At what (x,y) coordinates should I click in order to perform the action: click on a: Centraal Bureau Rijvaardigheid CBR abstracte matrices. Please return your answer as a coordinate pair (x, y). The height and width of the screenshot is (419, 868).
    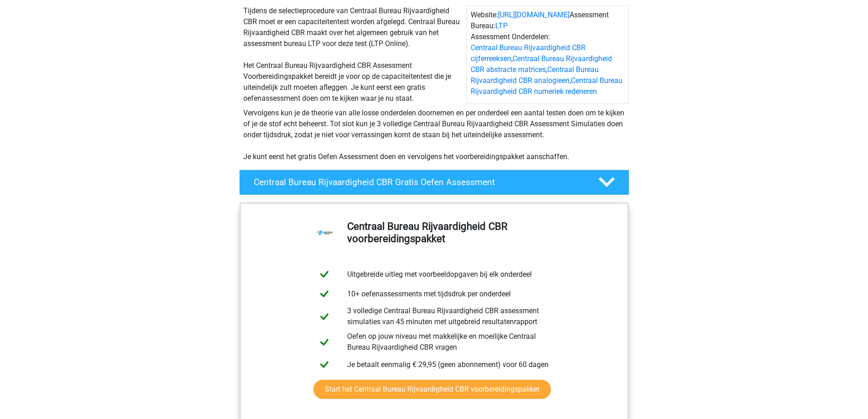
    Looking at the image, I should click on (541, 64).